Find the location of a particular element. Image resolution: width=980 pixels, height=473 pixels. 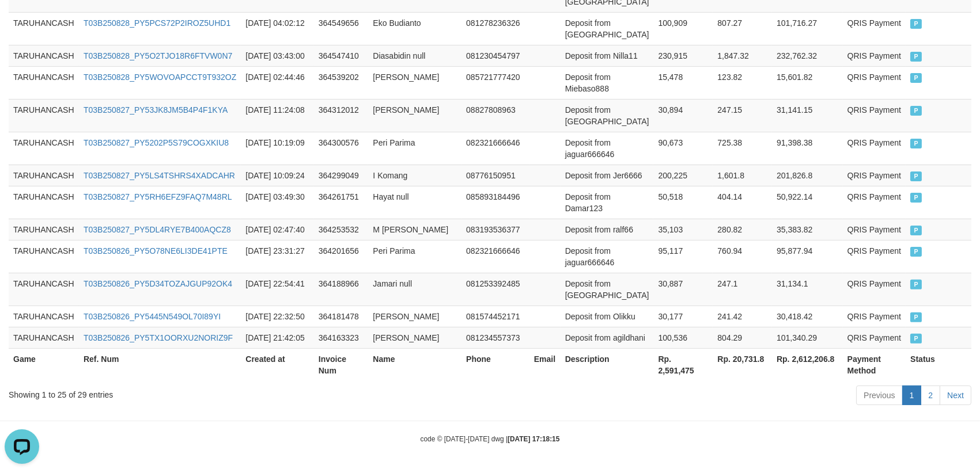

td: Jamari null is located at coordinates (415, 289).